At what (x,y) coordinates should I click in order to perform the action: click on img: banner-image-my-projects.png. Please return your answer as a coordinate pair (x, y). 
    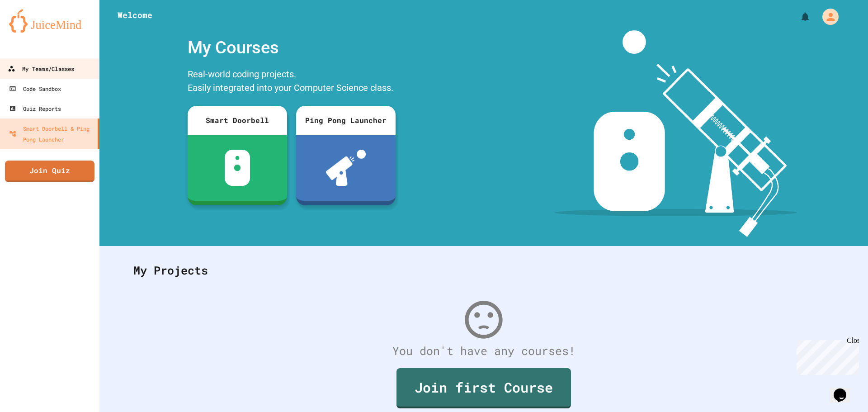
    Looking at the image, I should click on (676, 133).